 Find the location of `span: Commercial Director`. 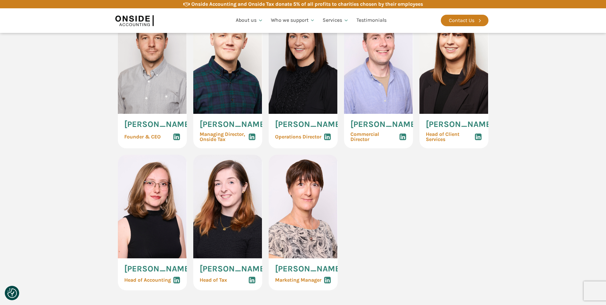

span: Commercial Director is located at coordinates (374, 137).